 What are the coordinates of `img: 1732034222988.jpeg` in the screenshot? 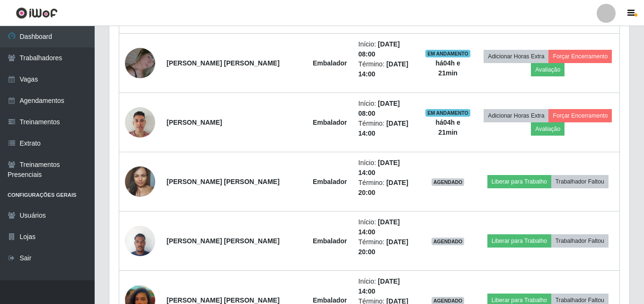 It's located at (140, 240).